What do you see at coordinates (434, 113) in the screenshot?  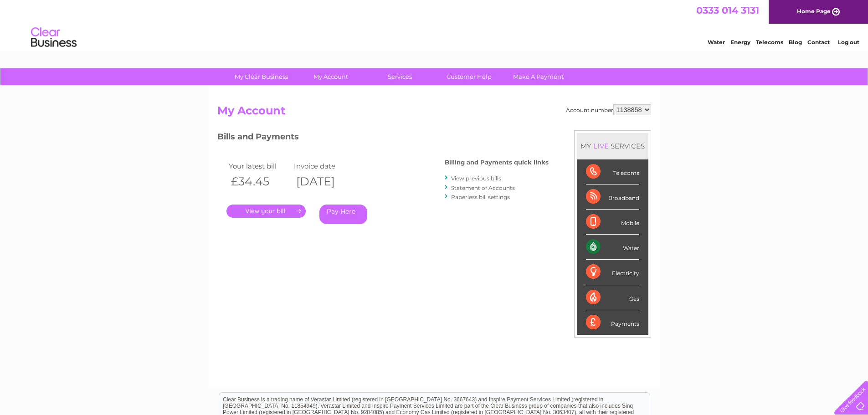 I see `h2: My Account` at bounding box center [434, 113].